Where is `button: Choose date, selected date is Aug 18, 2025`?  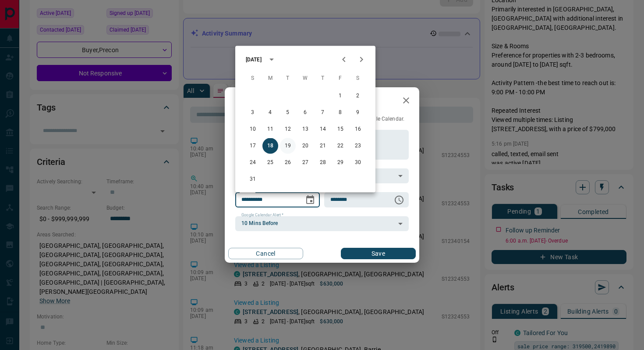 button: Choose date, selected date is Aug 18, 2025 is located at coordinates (310, 200).